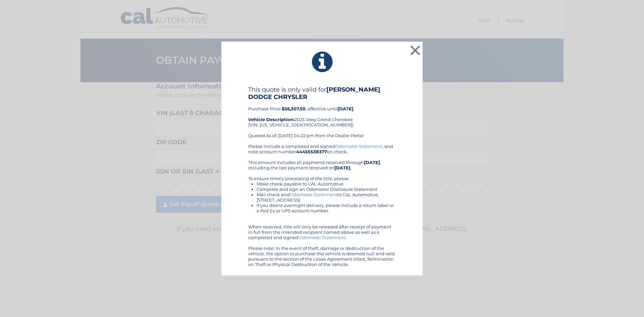 This screenshot has width=644, height=317. Describe the element at coordinates (326, 189) in the screenshot. I see `li: Complete and sign an Odometer Disclosure Statement` at that location.